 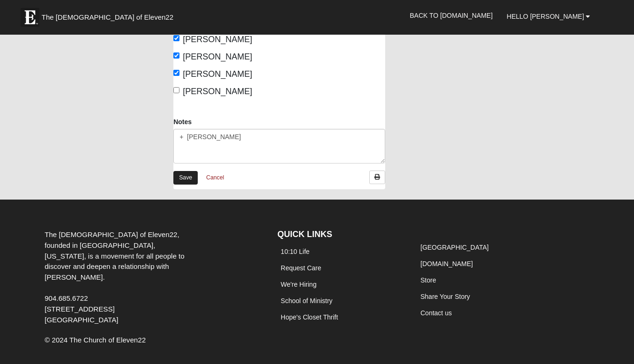 What do you see at coordinates (306, 301) in the screenshot?
I see `a: School of Ministry` at bounding box center [306, 301].